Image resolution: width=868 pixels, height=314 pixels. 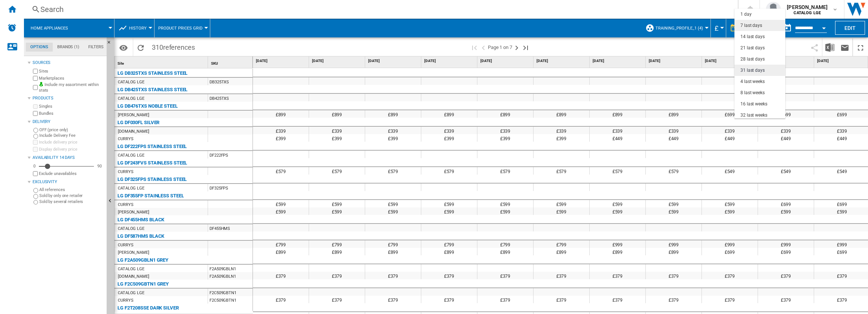 I want to click on div: 14 last days, so click(x=753, y=37).